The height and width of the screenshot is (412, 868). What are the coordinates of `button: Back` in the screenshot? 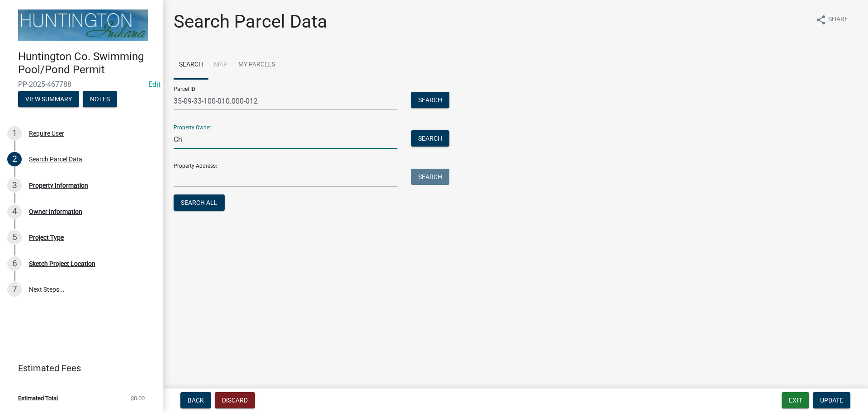 It's located at (196, 400).